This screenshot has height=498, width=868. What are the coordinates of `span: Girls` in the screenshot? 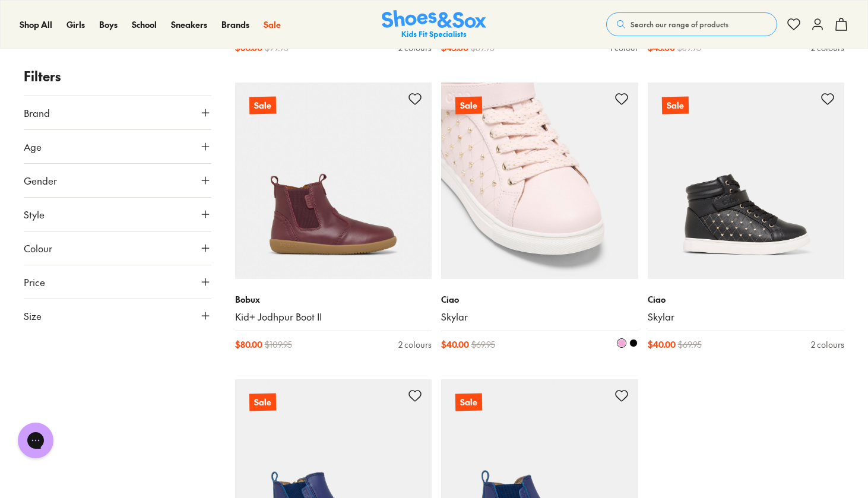 It's located at (75, 24).